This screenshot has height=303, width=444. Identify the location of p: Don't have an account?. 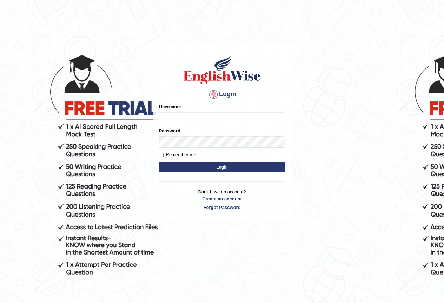
(222, 199).